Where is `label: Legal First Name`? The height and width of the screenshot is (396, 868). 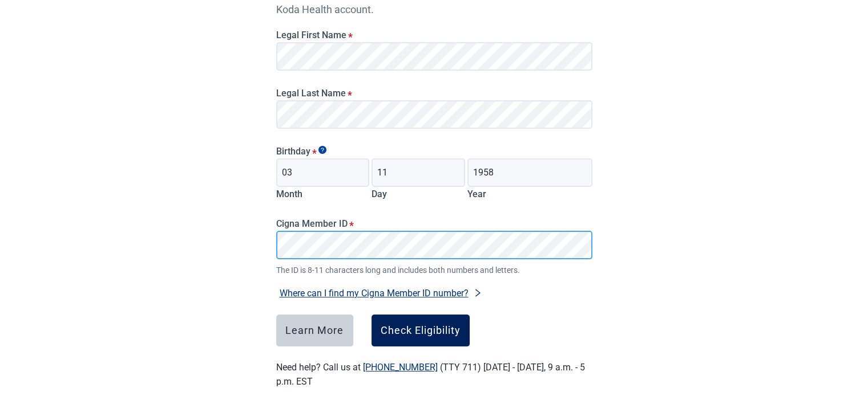
label: Legal First Name is located at coordinates (434, 35).